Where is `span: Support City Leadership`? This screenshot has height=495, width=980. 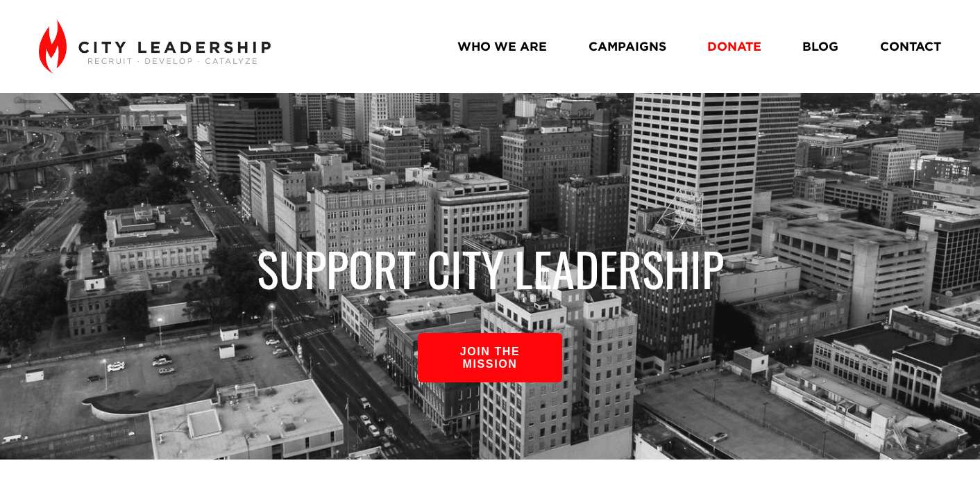
span: Support City Leadership is located at coordinates (490, 268).